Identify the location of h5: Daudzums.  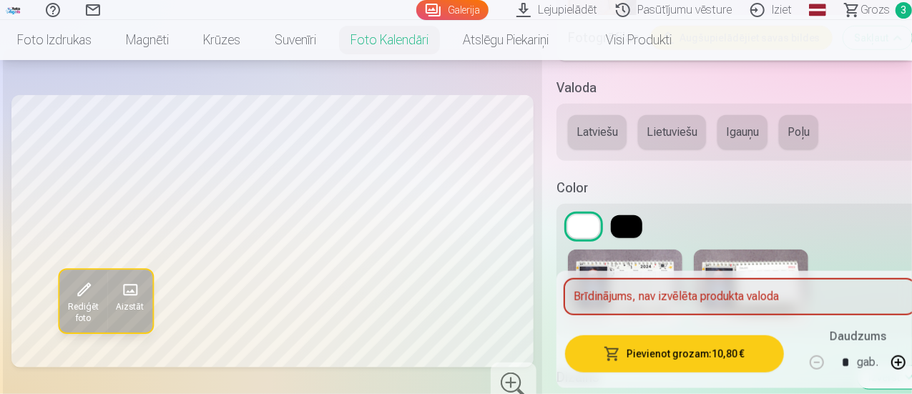
(857, 337).